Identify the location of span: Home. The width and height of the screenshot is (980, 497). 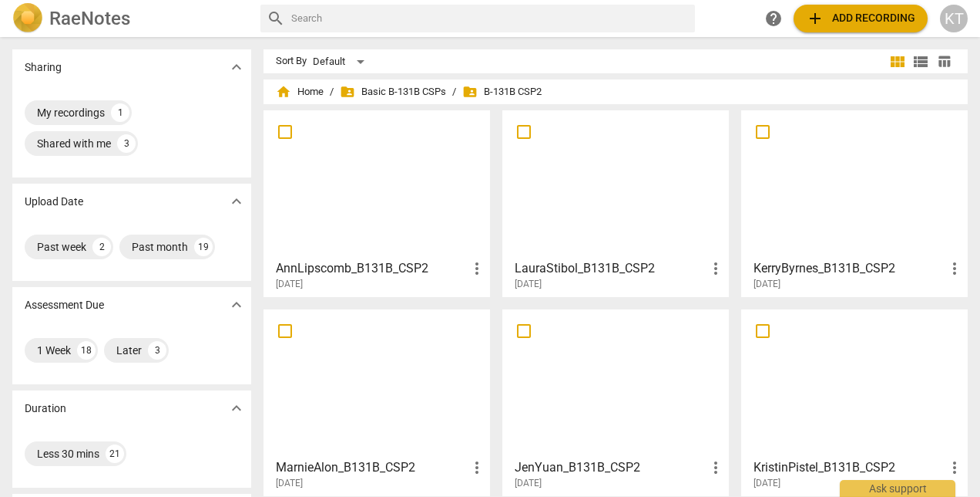
(300, 91).